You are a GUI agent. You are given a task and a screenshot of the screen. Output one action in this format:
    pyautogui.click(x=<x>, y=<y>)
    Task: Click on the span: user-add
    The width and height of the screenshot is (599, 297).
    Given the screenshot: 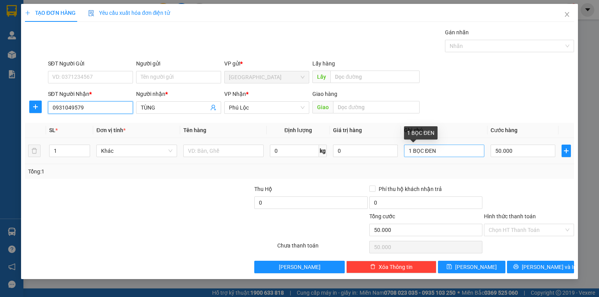 What is the action you would take?
    pyautogui.click(x=213, y=108)
    